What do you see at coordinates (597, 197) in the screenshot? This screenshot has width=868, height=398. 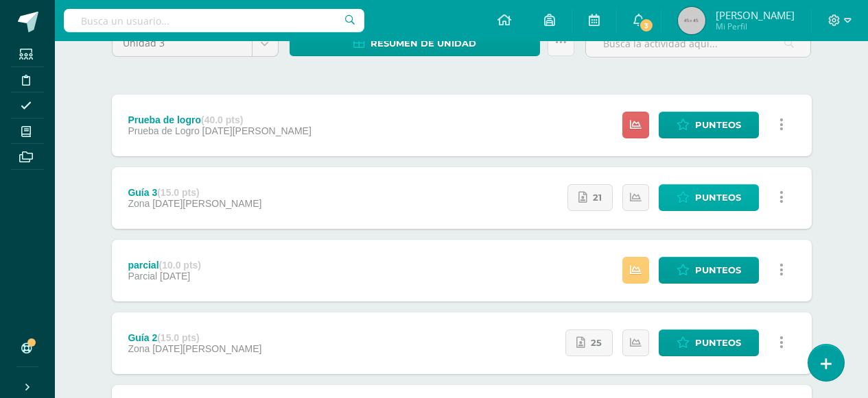 I see `span: 21` at bounding box center [597, 197].